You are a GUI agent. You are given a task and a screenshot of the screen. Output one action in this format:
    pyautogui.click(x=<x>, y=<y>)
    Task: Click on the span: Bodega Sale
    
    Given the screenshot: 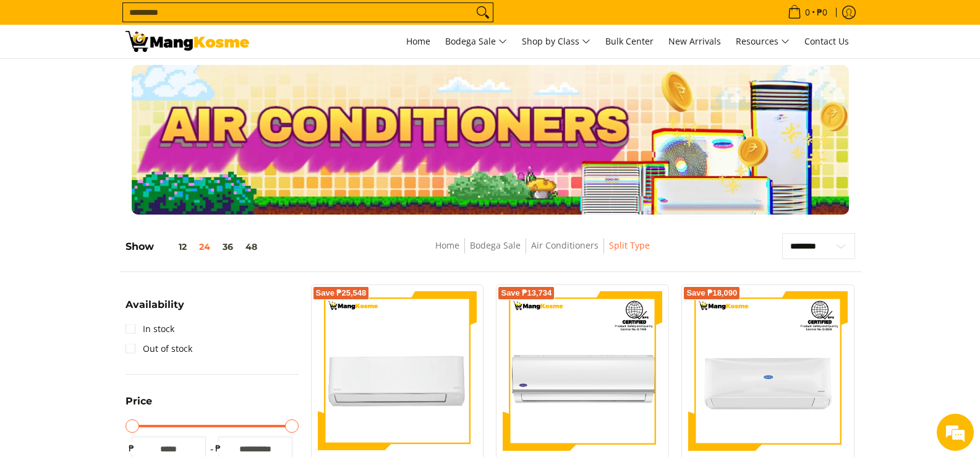 What is the action you would take?
    pyautogui.click(x=476, y=41)
    